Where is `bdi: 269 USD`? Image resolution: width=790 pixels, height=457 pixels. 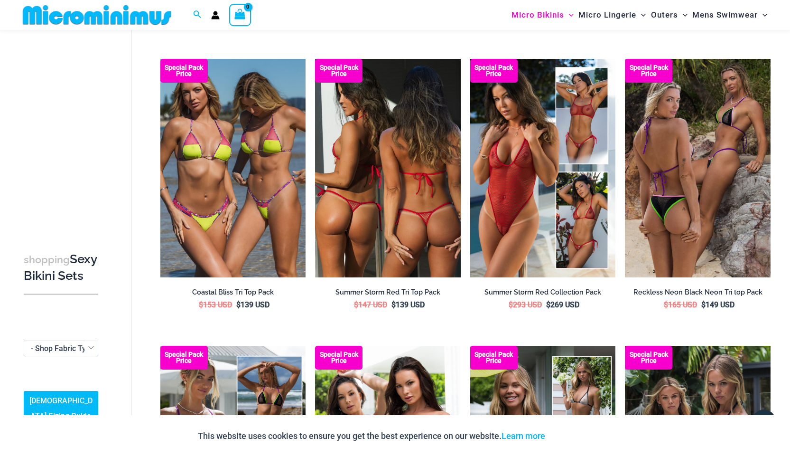 bdi: 269 USD is located at coordinates (563, 304).